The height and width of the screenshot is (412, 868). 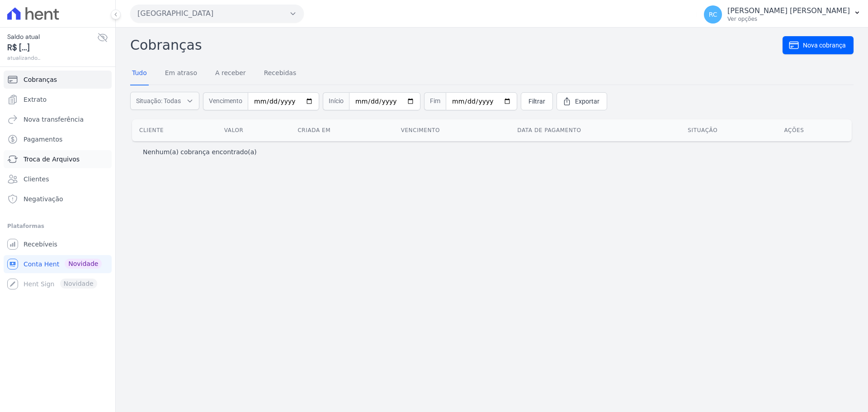 I want to click on h2: Cobranças, so click(x=456, y=45).